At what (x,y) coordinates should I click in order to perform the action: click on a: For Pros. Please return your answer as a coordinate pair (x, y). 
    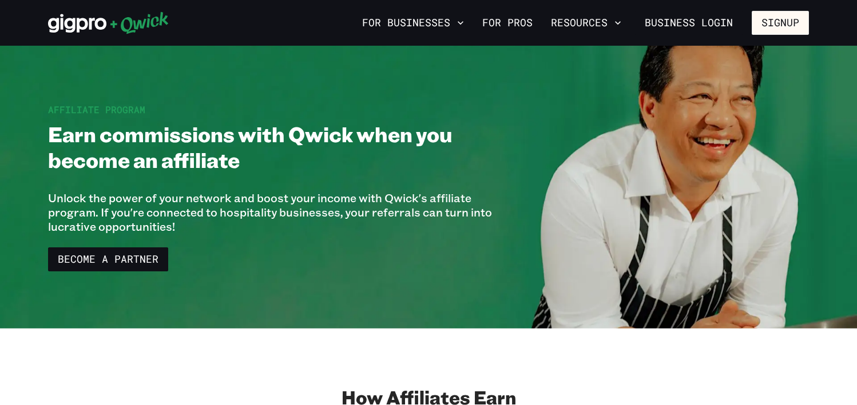
    Looking at the image, I should click on (507, 23).